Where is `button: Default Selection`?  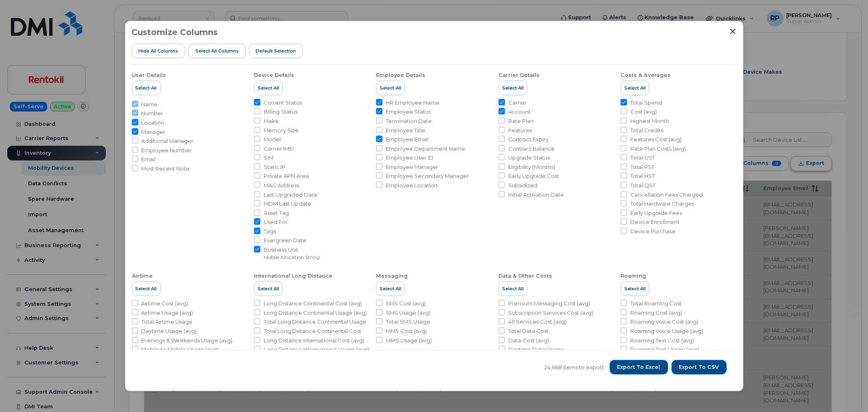
button: Default Selection is located at coordinates (275, 50).